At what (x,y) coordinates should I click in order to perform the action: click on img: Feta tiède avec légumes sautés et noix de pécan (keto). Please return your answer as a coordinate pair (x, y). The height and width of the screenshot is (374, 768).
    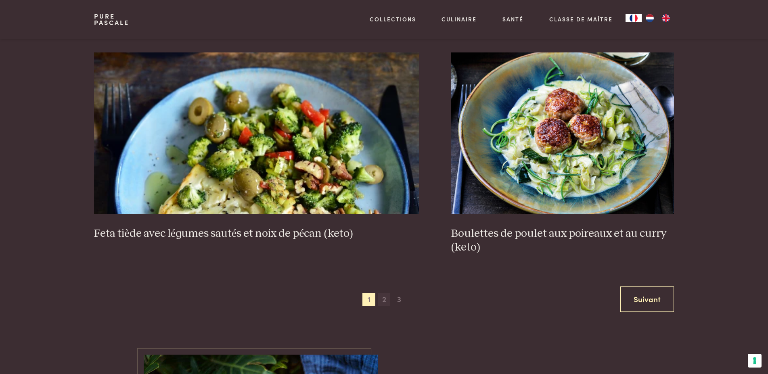
    Looking at the image, I should click on (256, 133).